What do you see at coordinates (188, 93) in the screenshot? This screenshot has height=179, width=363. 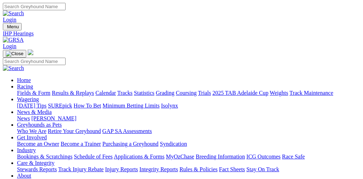 I see `div: Racing` at bounding box center [188, 93].